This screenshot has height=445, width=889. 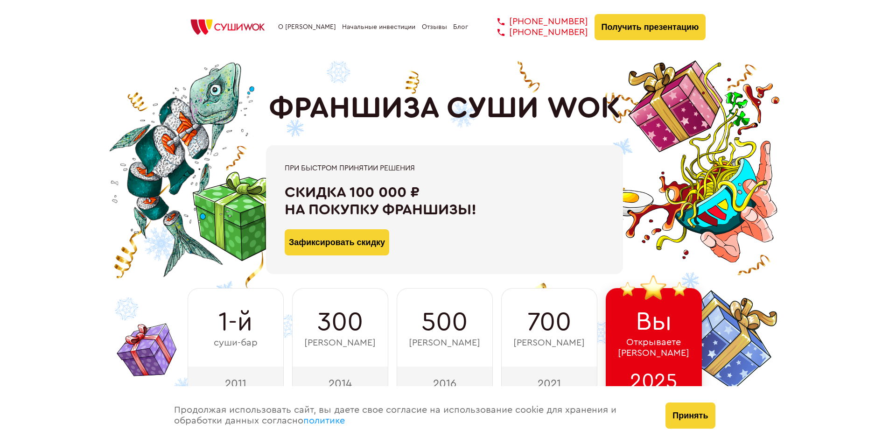 I want to click on div: 2016, so click(x=445, y=383).